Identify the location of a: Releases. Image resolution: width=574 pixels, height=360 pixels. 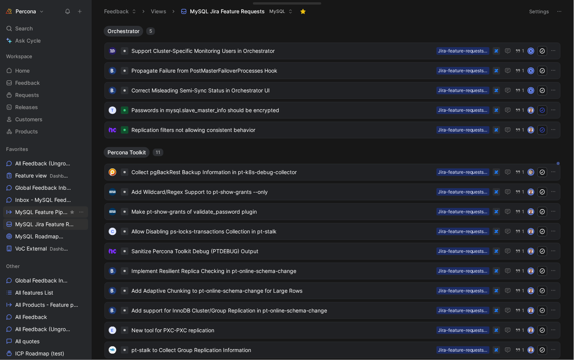
(46, 107).